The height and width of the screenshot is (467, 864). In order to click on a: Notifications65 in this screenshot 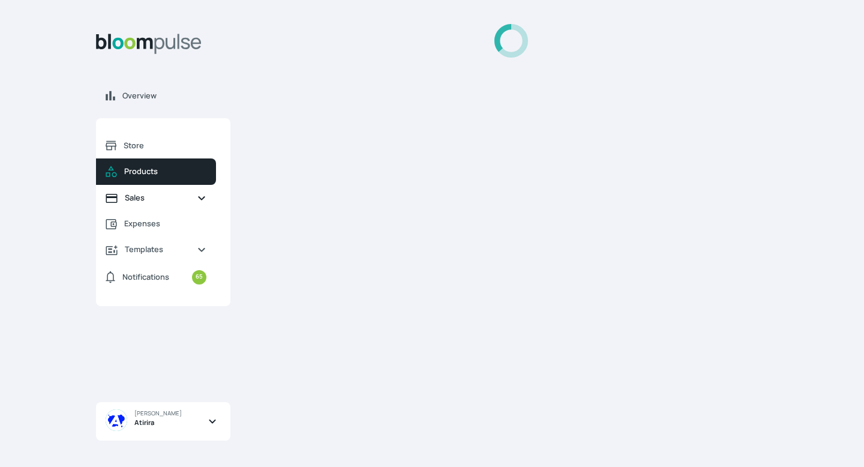, I will do `click(156, 277)`.